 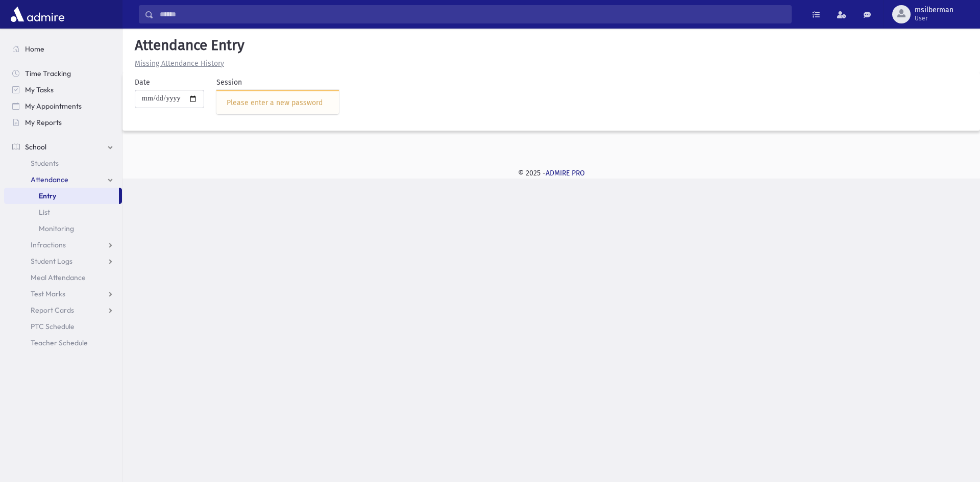 What do you see at coordinates (63, 245) in the screenshot?
I see `a: Infractions` at bounding box center [63, 245].